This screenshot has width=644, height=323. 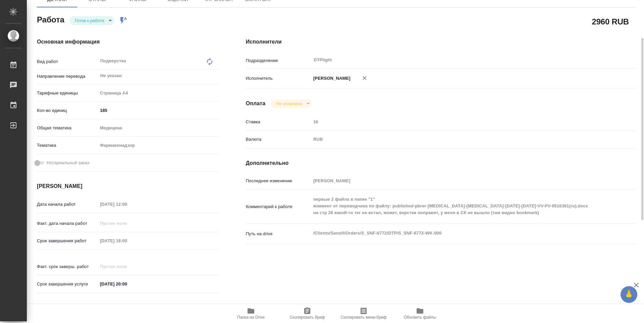 I want to click on p: Дата начала работ, so click(x=67, y=204).